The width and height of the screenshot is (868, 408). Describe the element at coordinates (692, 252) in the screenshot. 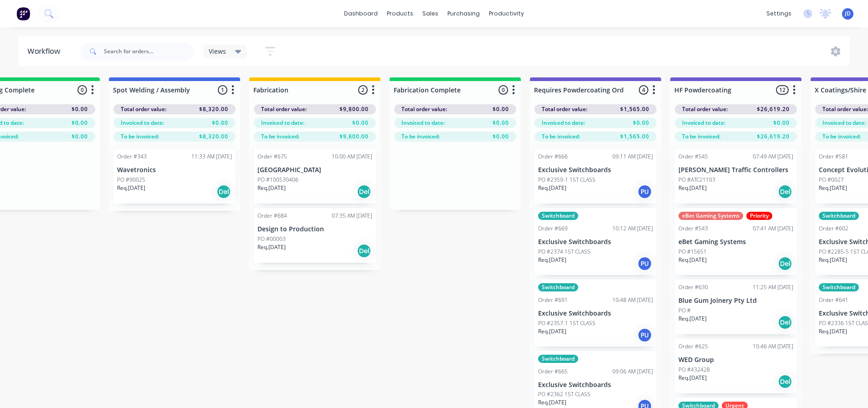

I see `p: PO #15651` at that location.